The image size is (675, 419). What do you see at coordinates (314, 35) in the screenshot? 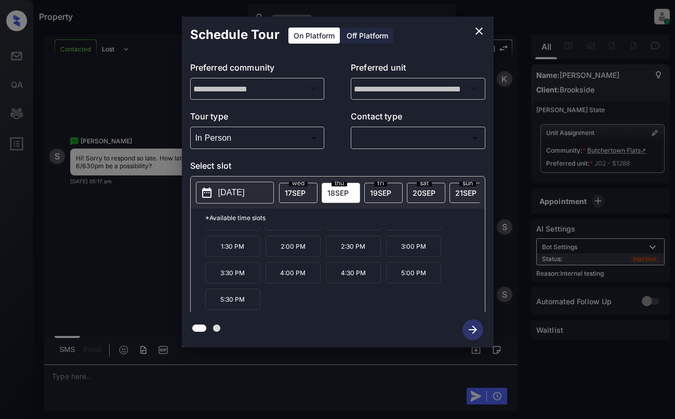
I see `div: On Platform` at bounding box center [314, 35].